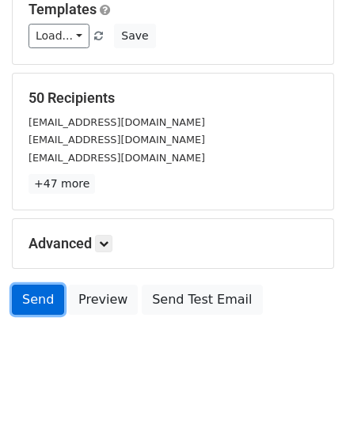  Describe the element at coordinates (63, 9) in the screenshot. I see `a: Templates` at that location.